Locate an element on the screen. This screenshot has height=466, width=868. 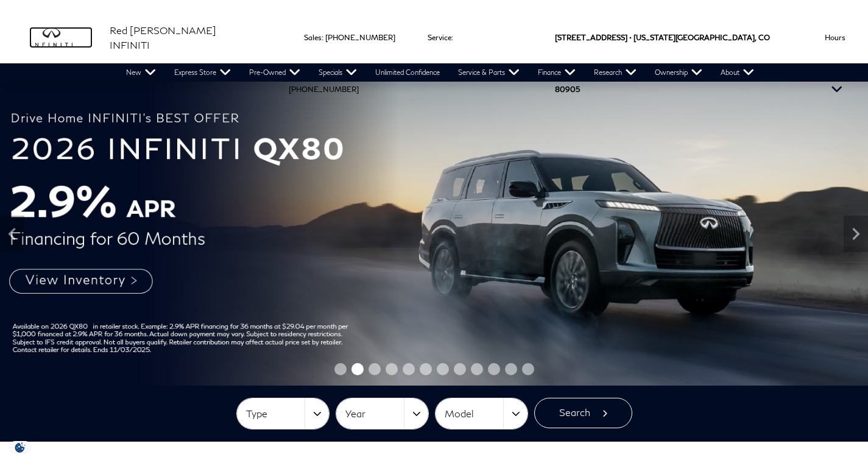
button: Type is located at coordinates (283, 413).